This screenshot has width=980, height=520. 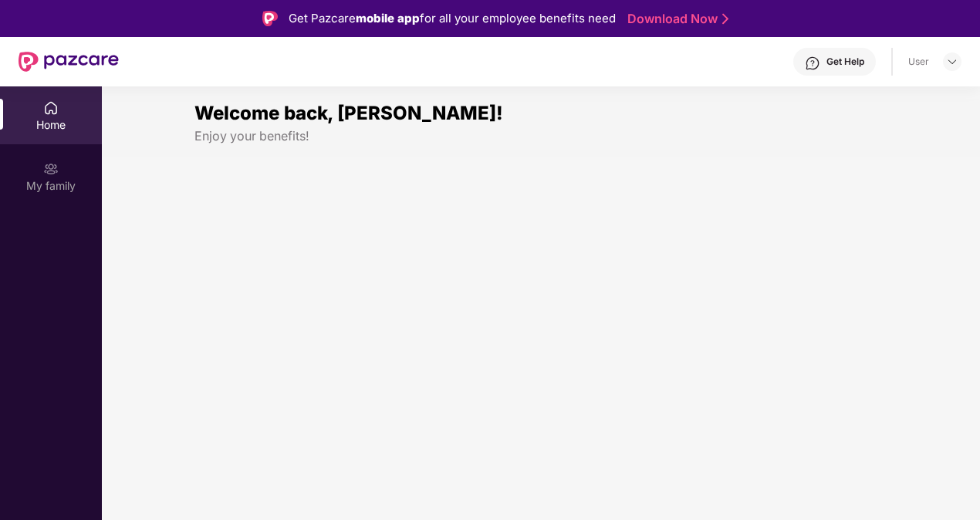 I want to click on img: Logo, so click(x=270, y=19).